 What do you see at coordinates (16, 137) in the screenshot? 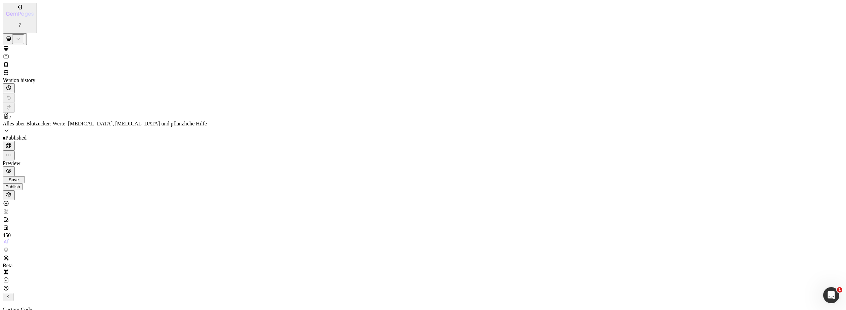
I see `span: Published` at bounding box center [16, 137].